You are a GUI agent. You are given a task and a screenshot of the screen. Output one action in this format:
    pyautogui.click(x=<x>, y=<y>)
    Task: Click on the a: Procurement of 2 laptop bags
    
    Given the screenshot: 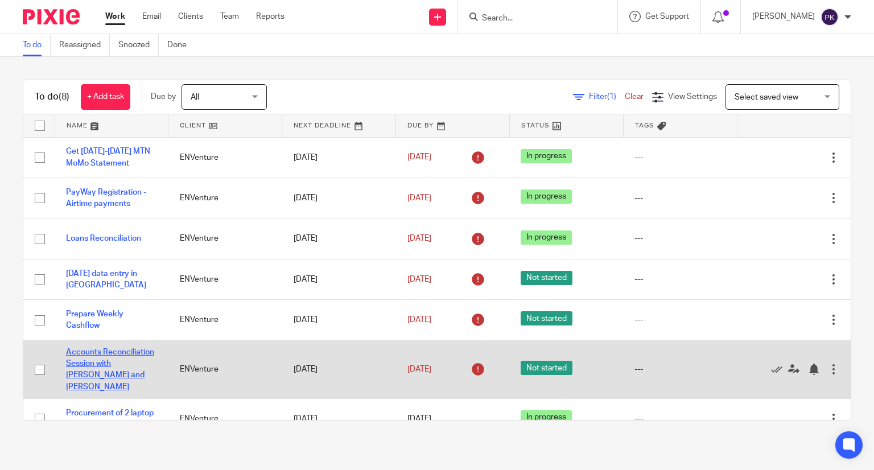 What is the action you would take?
    pyautogui.click(x=110, y=419)
    